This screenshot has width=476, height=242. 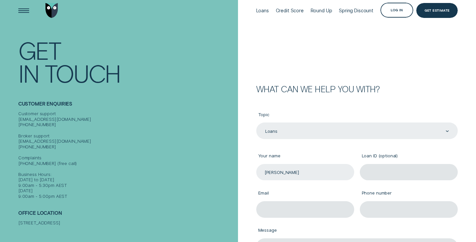 What do you see at coordinates (127, 61) in the screenshot?
I see `h1: Get In Touch` at bounding box center [127, 61].